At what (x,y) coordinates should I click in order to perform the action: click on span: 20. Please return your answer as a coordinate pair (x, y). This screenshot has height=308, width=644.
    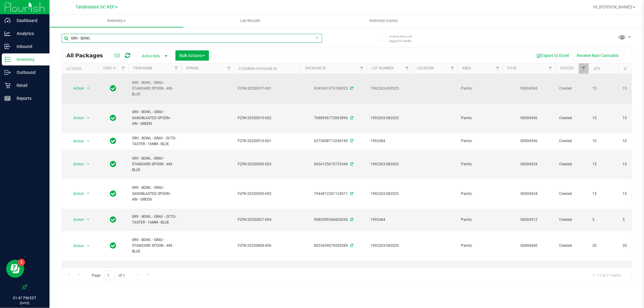
    Looking at the image, I should click on (604, 245).